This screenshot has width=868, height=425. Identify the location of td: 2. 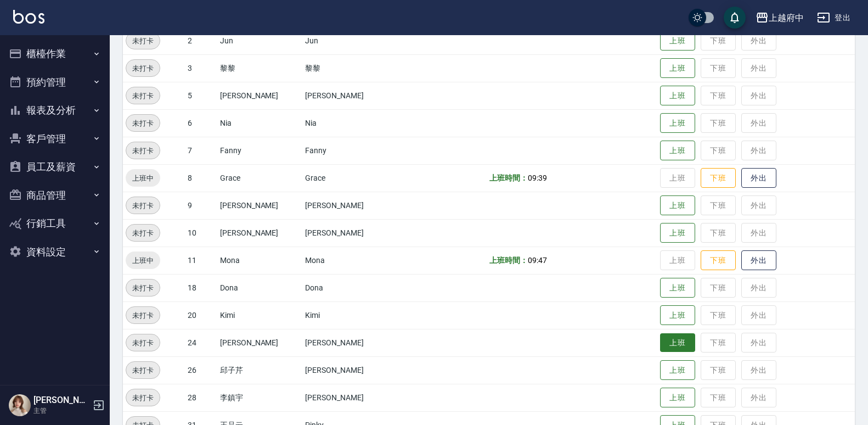
(201, 41).